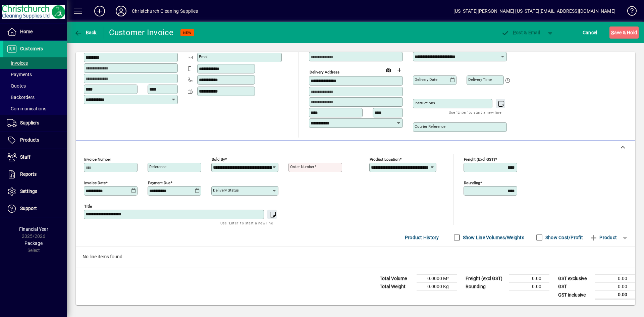 The height and width of the screenshot is (317, 644). Describe the element at coordinates (436, 279) in the screenshot. I see `td: 0.0000 M³` at that location.